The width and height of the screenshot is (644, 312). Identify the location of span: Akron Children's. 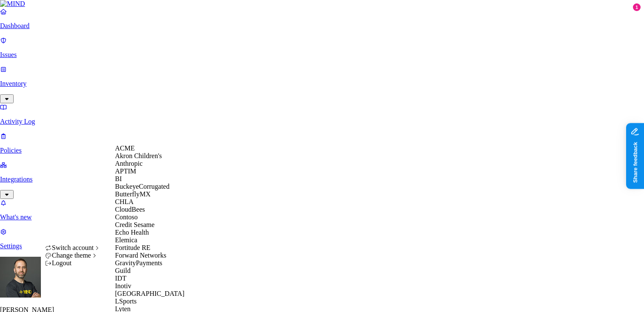
(138, 156).